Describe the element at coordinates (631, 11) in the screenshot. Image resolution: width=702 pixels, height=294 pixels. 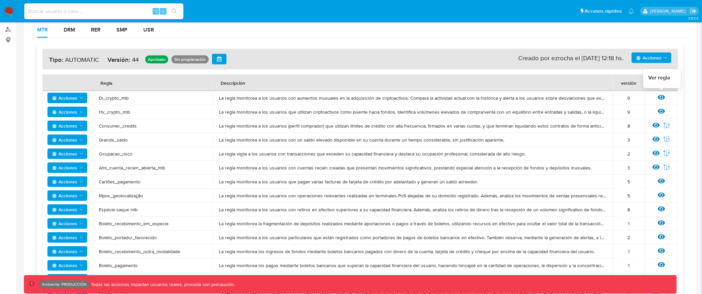
I see `a: Notificaciones` at that location.